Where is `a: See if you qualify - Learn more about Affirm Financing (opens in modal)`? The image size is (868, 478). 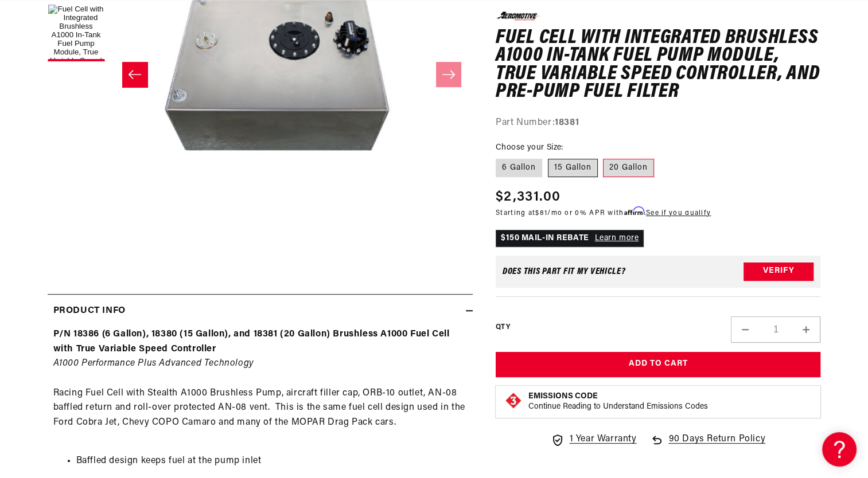 a: See if you qualify - Learn more about Affirm Financing (opens in modal) is located at coordinates (678, 213).